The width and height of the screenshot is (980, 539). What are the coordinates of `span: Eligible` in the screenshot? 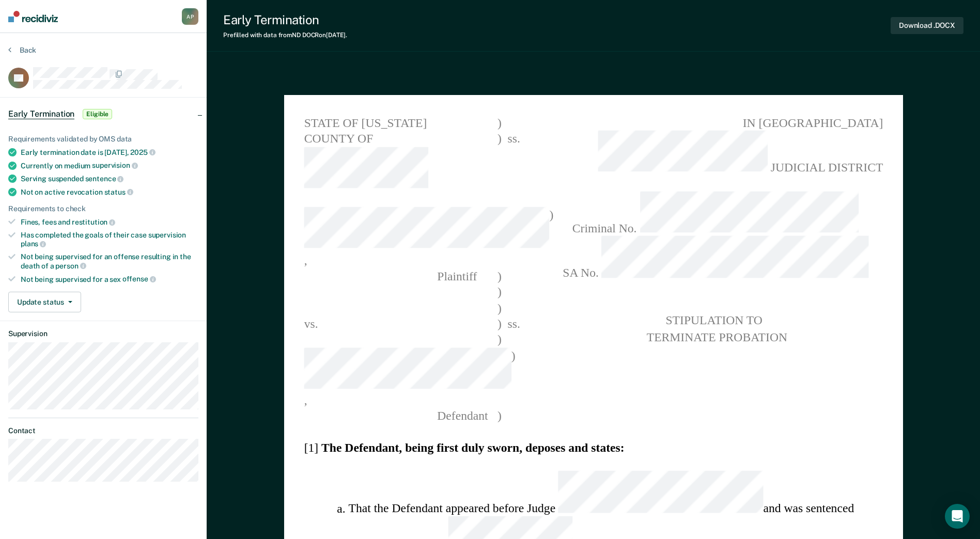 It's located at (97, 114).